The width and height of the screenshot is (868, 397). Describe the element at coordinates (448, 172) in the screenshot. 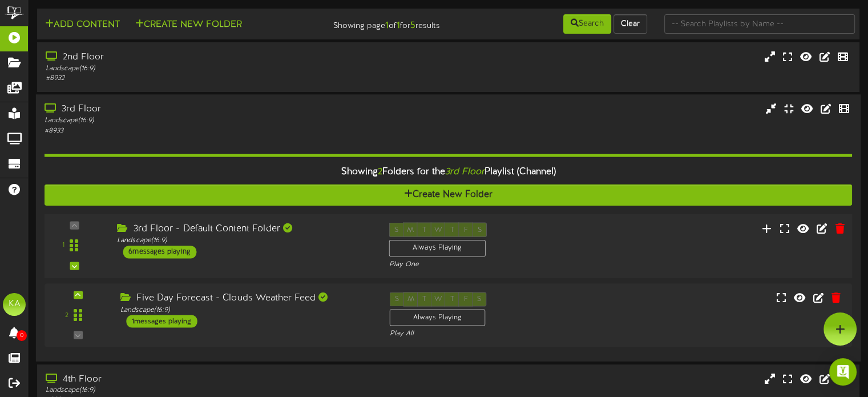

I see `div: Showing Folders for the Playlist (Channel)` at that location.